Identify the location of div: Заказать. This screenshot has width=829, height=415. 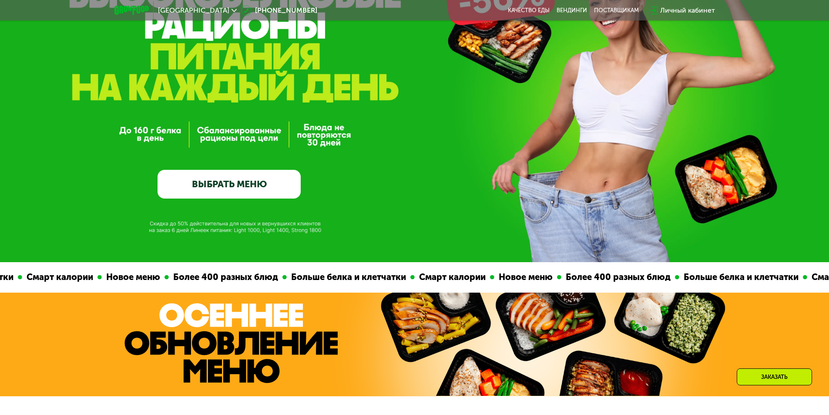
(774, 376).